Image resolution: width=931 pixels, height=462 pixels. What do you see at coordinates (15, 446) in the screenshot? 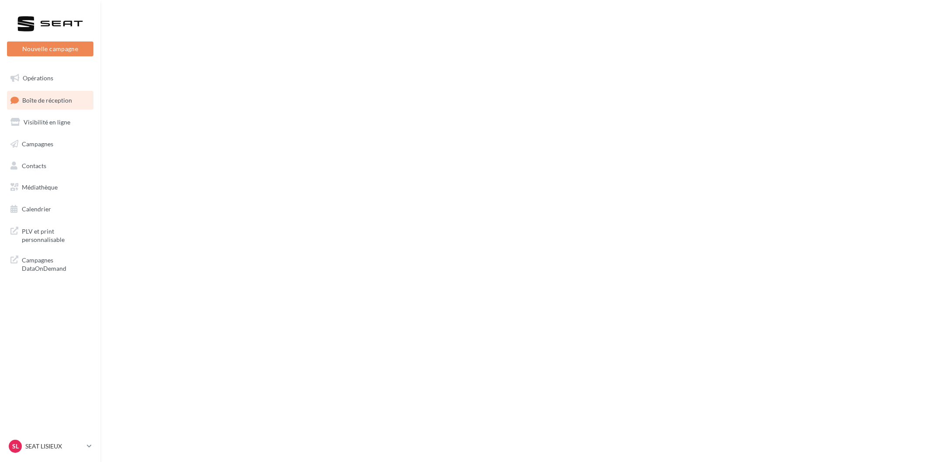
I see `span: SL` at bounding box center [15, 446].